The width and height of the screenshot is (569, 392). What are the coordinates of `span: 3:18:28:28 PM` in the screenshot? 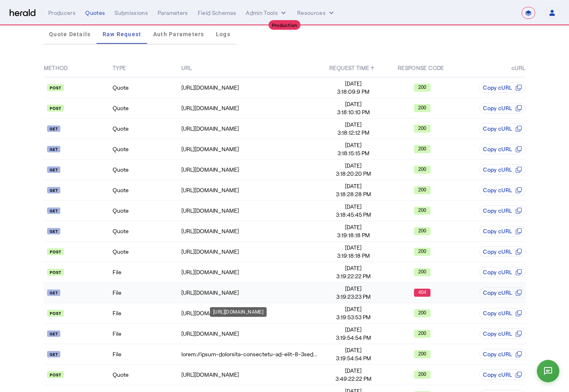 It's located at (353, 194).